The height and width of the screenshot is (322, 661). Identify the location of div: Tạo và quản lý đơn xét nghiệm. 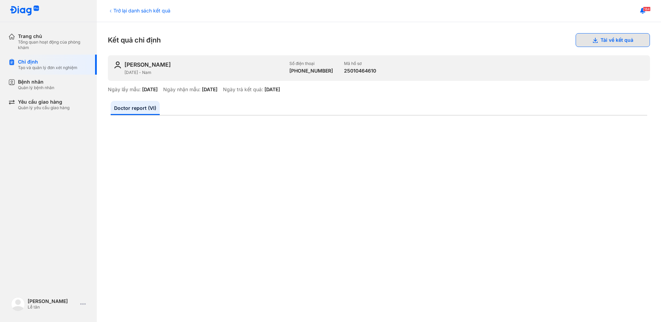
(48, 68).